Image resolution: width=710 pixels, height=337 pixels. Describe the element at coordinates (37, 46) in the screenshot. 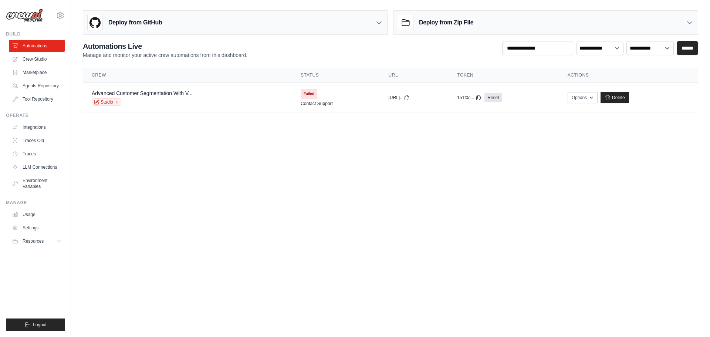

I see `a: Automations` at that location.